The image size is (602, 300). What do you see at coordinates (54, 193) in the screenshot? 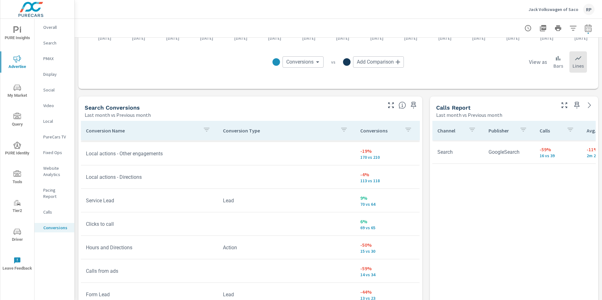
I see `div: Pacing Report` at bounding box center [54, 193].